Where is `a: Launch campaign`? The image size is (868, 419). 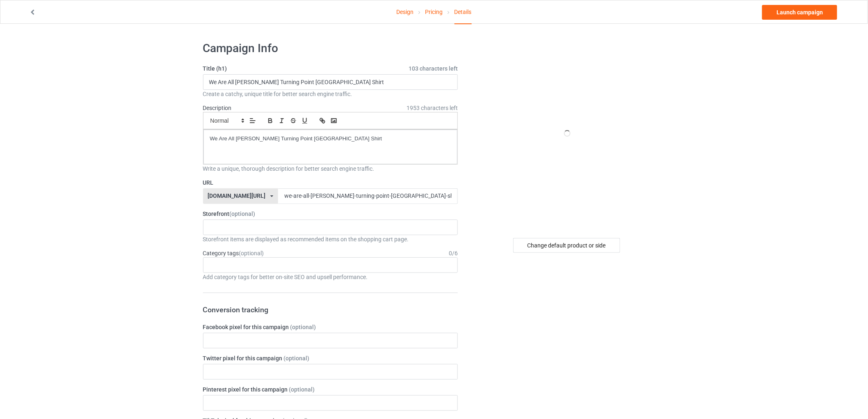
a: Launch campaign is located at coordinates (800, 12).